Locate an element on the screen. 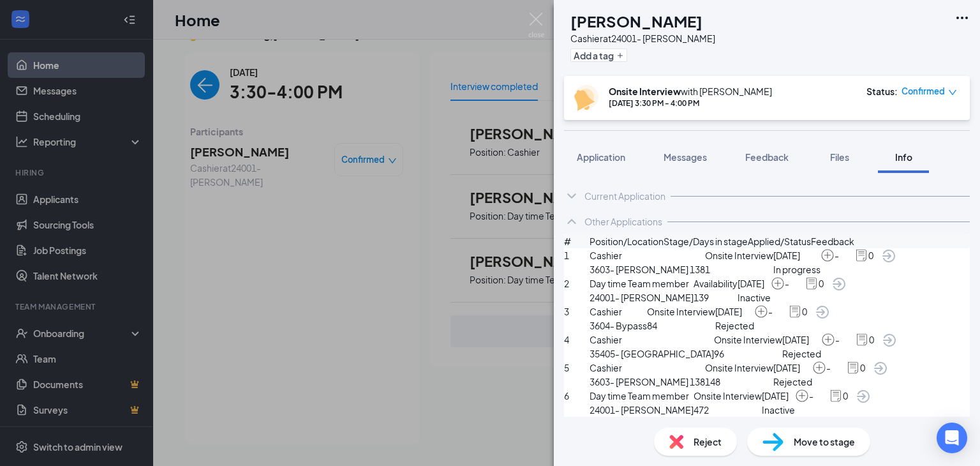 Image resolution: width=980 pixels, height=466 pixels. div: Other Applications is located at coordinates (624, 221).